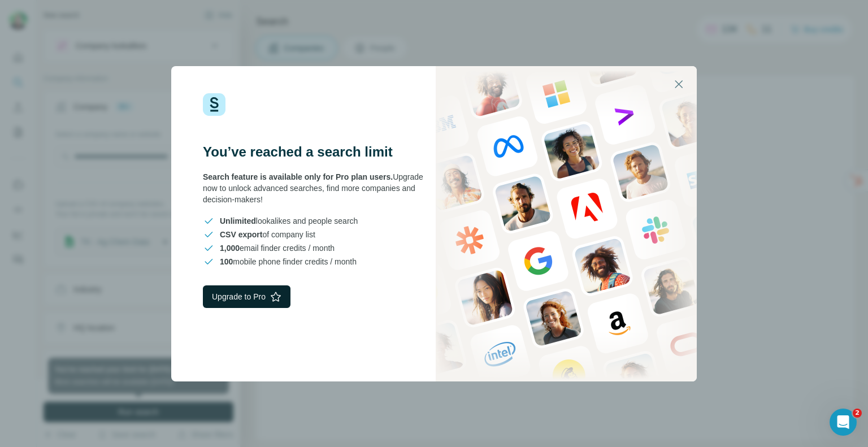  I want to click on span: 2, so click(857, 413).